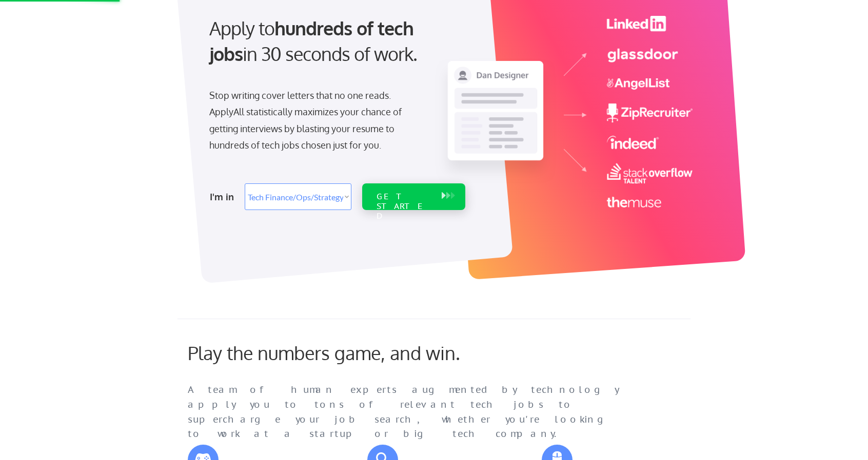 The height and width of the screenshot is (460, 868). What do you see at coordinates (413, 412) in the screenshot?
I see `div: A team of human experts augmented by technology apply you to tons of relevant tech jobs to superc...` at bounding box center [413, 412].